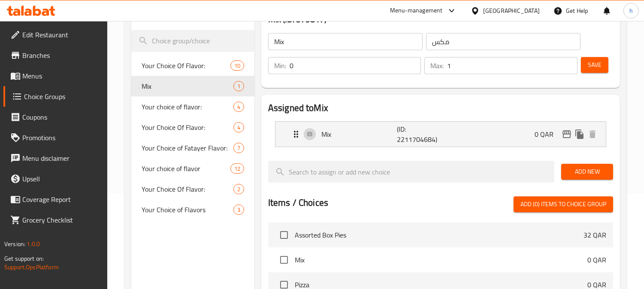  Describe the element at coordinates (595, 65) in the screenshot. I see `button: Save` at that location.